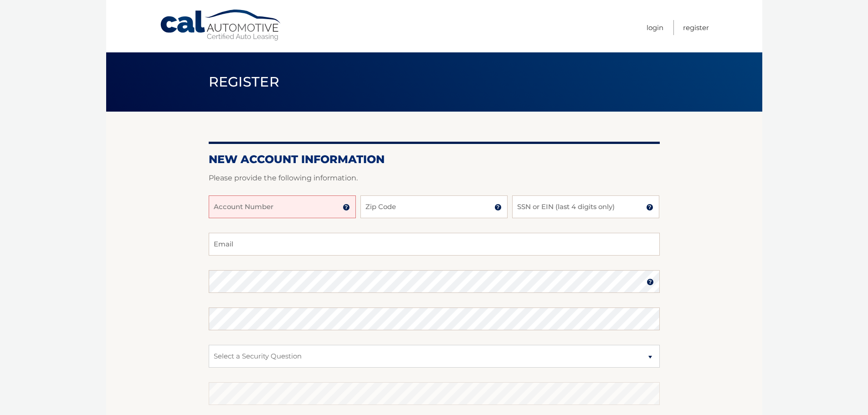 This screenshot has height=415, width=868. I want to click on span: Register, so click(244, 82).